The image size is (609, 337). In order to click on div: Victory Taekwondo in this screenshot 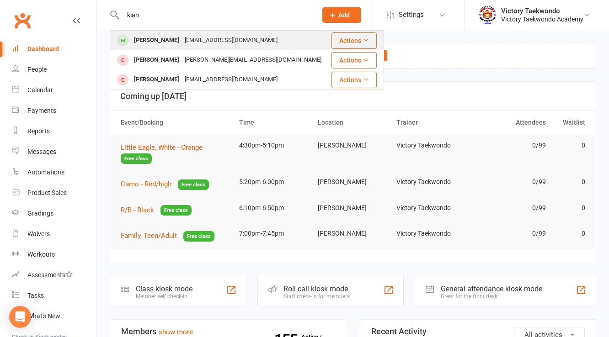, I will do `click(542, 11)`.